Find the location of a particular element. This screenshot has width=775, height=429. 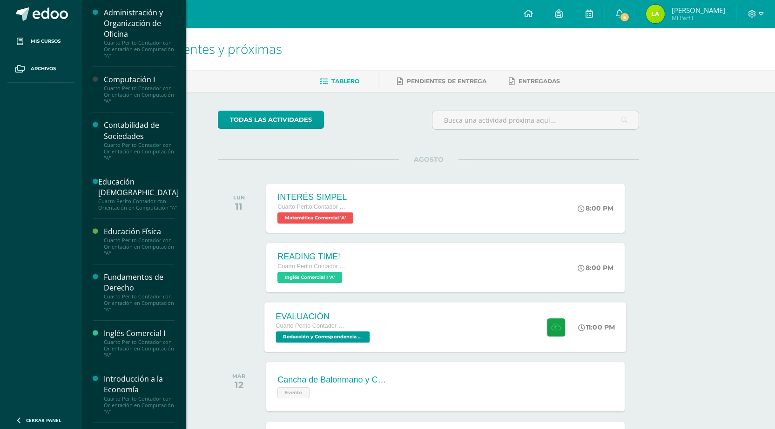

span: Mis cursos is located at coordinates (46, 41).